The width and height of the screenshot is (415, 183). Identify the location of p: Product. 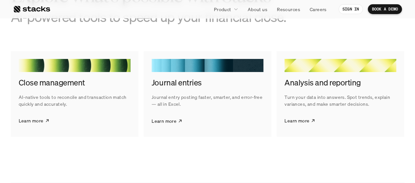
(222, 9).